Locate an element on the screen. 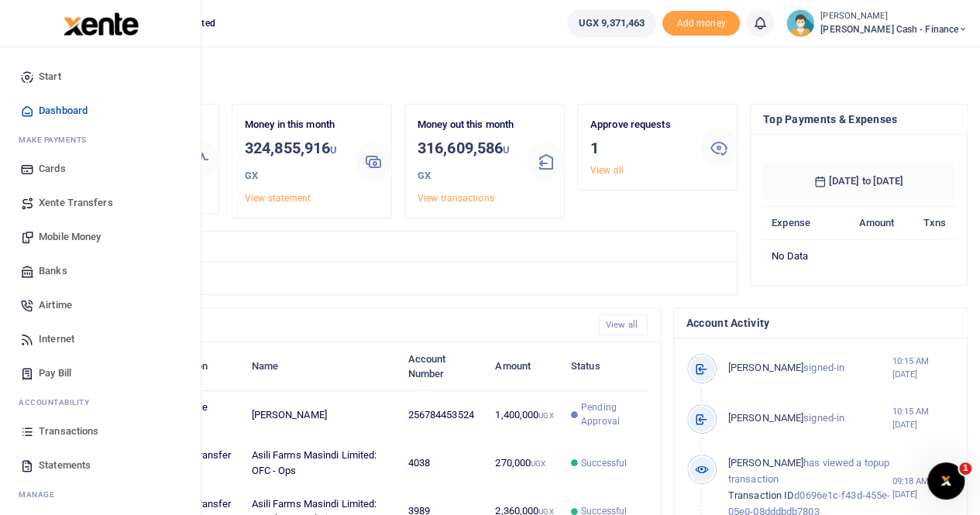  a: Dashboard is located at coordinates (100, 111).